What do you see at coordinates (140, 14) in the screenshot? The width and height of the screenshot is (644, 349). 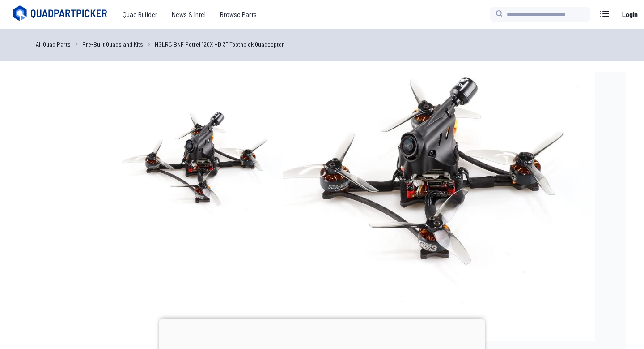 I see `span: Quad Builder` at bounding box center [140, 14].